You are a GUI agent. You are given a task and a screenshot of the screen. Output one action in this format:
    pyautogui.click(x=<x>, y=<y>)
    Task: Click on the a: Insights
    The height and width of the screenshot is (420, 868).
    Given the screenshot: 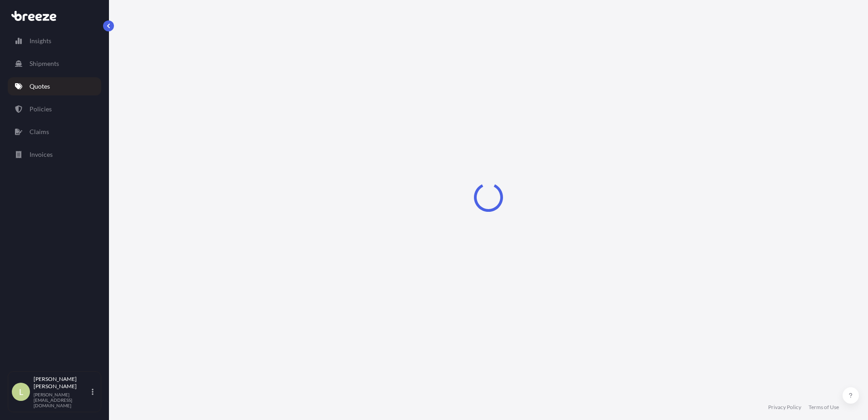 What is the action you would take?
    pyautogui.click(x=54, y=41)
    